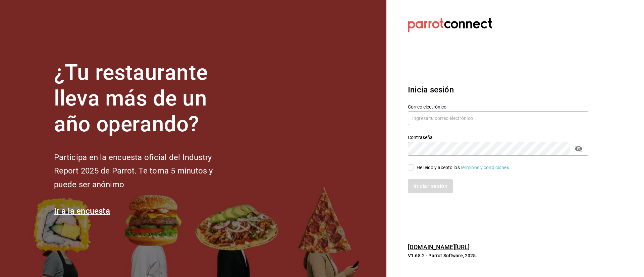  I want to click on label: Correo electrónico, so click(498, 107).